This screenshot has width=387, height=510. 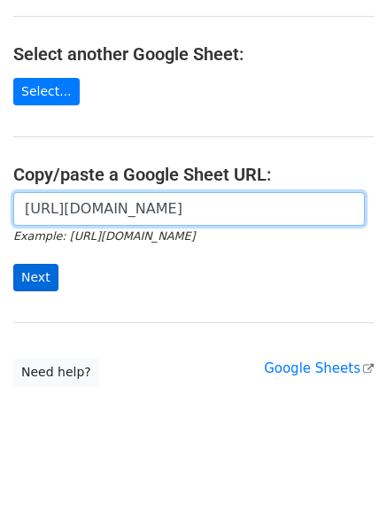 What do you see at coordinates (319, 369) in the screenshot?
I see `a: Google Sheets` at bounding box center [319, 369].